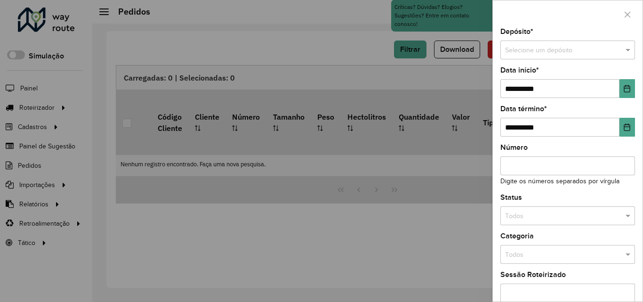 Image resolution: width=643 pixels, height=302 pixels. Describe the element at coordinates (514, 147) in the screenshot. I see `label: Número` at that location.